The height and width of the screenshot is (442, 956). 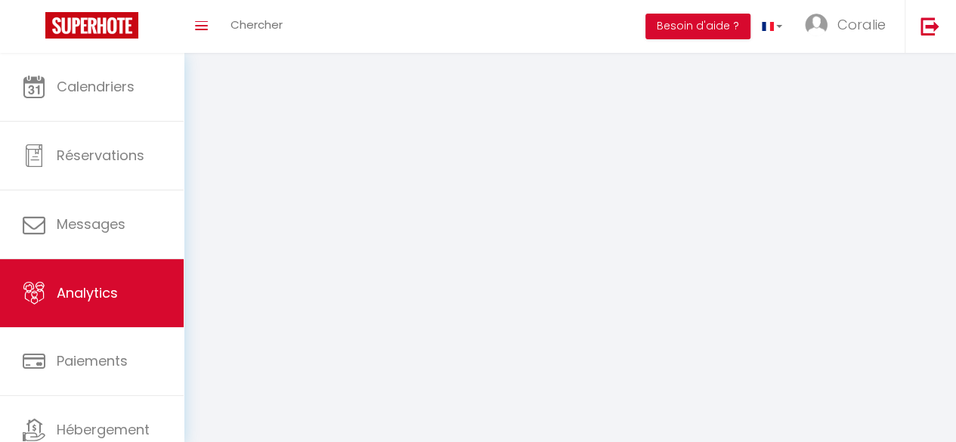 What do you see at coordinates (698, 26) in the screenshot?
I see `button: Besoin d'aide ?` at bounding box center [698, 26].